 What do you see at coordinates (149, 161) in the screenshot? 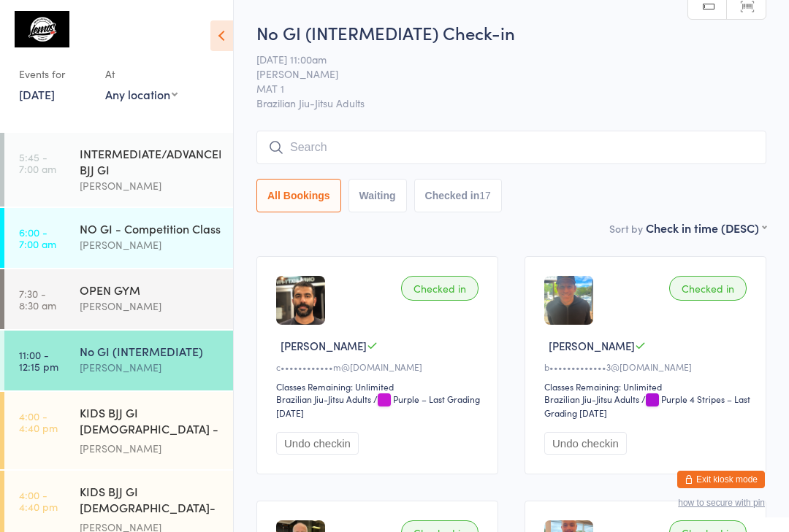
I see `div: INTERMEDIATE/ADVANCED BJJ GI` at bounding box center [149, 161].